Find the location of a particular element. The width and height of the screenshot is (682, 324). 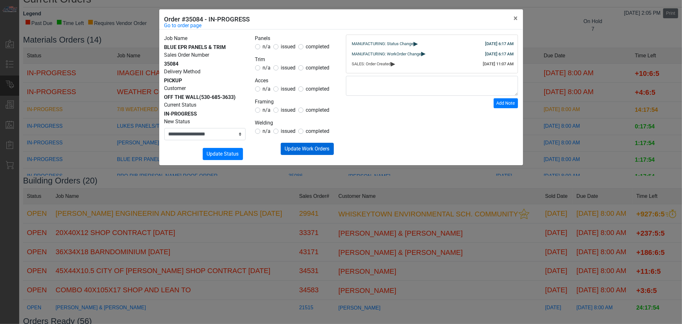

div: PICKUP is located at coordinates (205, 81).